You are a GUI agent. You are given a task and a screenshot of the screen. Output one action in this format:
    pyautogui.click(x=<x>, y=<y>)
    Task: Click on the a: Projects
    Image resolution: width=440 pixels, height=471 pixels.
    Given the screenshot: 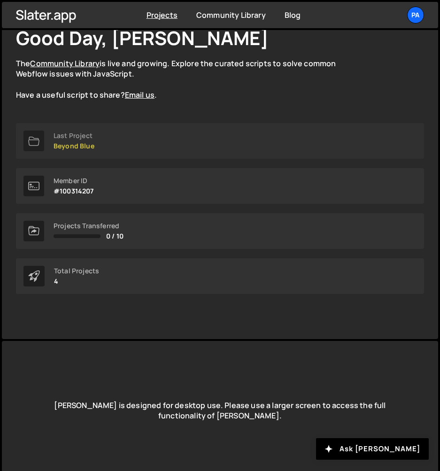 What is the action you would take?
    pyautogui.click(x=162, y=15)
    